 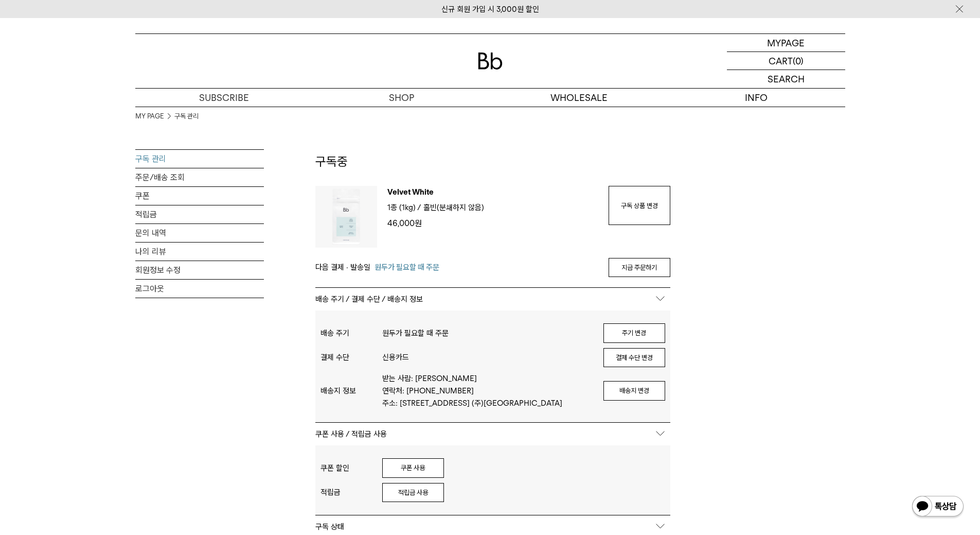 What do you see at coordinates (199, 214) in the screenshot?
I see `a: 적립금` at bounding box center [199, 214].